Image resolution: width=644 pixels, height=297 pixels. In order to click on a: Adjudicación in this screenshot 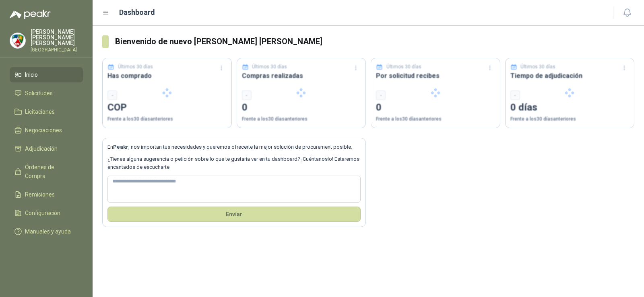, I will do `click(46, 149)`.